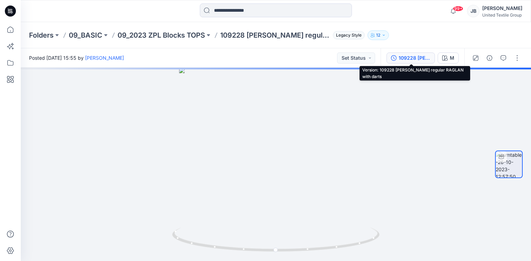 The image size is (531, 261). Describe the element at coordinates (41, 35) in the screenshot. I see `p: Folders` at that location.